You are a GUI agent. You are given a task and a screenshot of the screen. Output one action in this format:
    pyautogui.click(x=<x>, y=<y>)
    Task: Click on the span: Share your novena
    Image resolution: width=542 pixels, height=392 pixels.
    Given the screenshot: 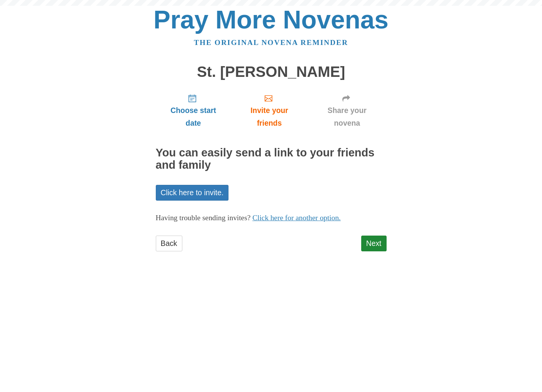 What is the action you would take?
    pyautogui.click(x=347, y=117)
    